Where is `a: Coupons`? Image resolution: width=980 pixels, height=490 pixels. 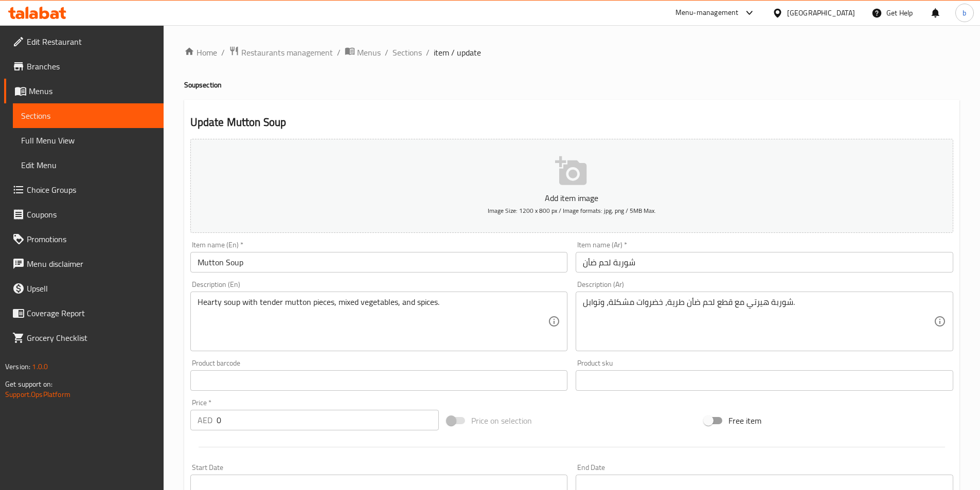
a: Coupons is located at coordinates (84, 214).